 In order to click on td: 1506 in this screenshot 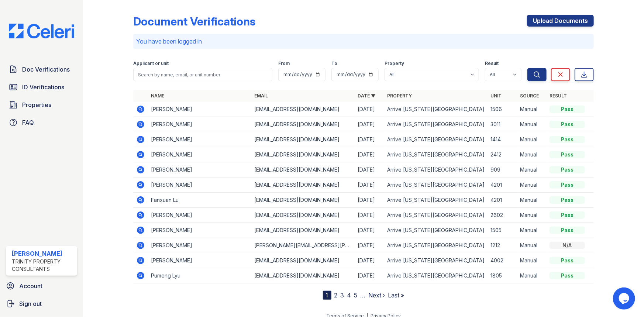, I will do `click(502, 109)`.